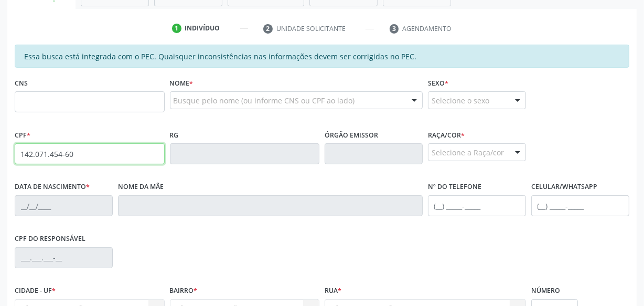 The width and height of the screenshot is (644, 306). What do you see at coordinates (21, 83) in the screenshot?
I see `label: CNS` at bounding box center [21, 83].